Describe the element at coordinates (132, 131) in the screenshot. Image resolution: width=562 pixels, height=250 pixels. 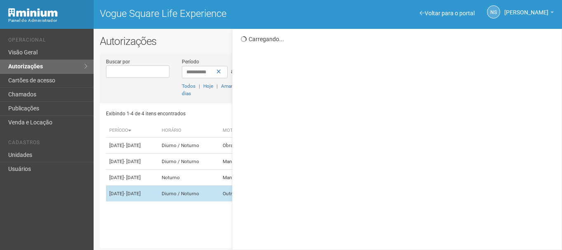
I see `th: Período` at that location.